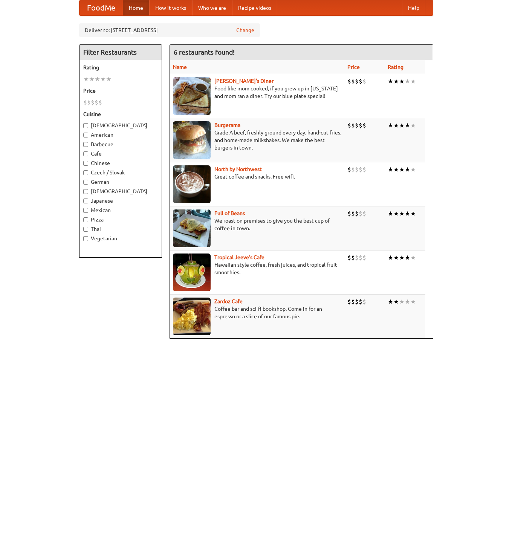 Image resolution: width=512 pixels, height=533 pixels. What do you see at coordinates (85, 238) in the screenshot?
I see `input: Vegetarian` at bounding box center [85, 238].